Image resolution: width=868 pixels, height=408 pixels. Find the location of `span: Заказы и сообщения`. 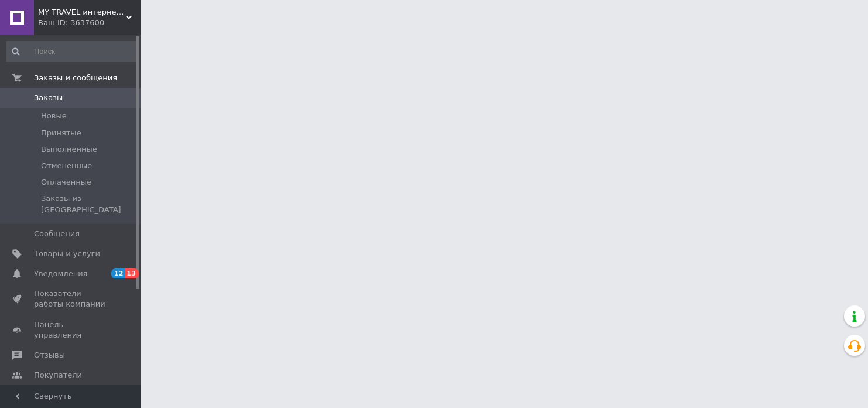

span: Заказы и сообщения is located at coordinates (76, 78).